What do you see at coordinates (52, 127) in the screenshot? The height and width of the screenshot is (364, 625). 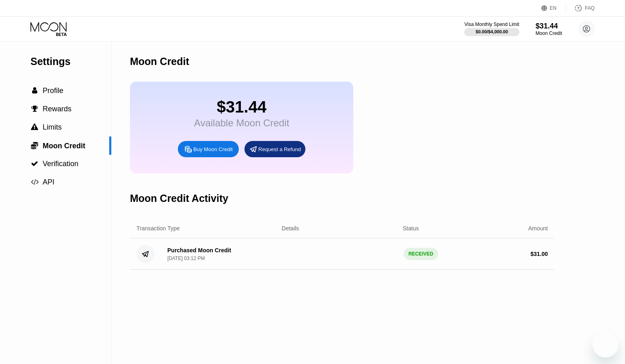 I see `span: Limits` at bounding box center [52, 127].